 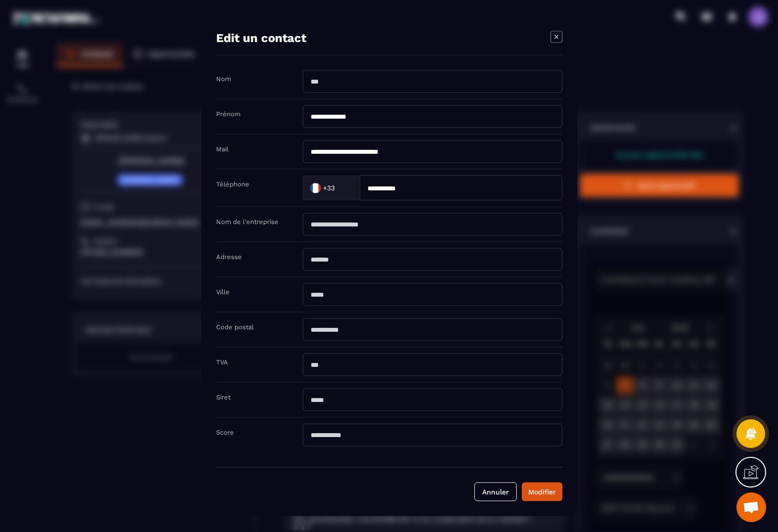 What do you see at coordinates (343, 187) in the screenshot?
I see `input: Search for option` at bounding box center [343, 187].